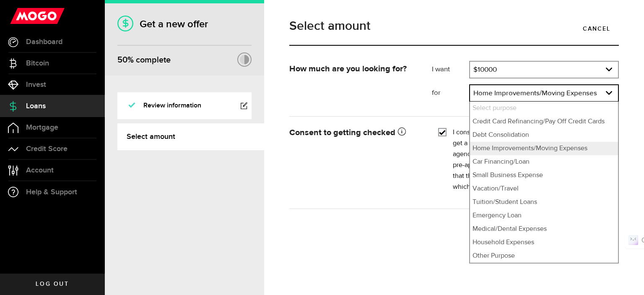 The width and height of the screenshot is (644, 295). What do you see at coordinates (544, 149) in the screenshot?
I see `li: Home Improvements/Moving Expenses` at bounding box center [544, 149].